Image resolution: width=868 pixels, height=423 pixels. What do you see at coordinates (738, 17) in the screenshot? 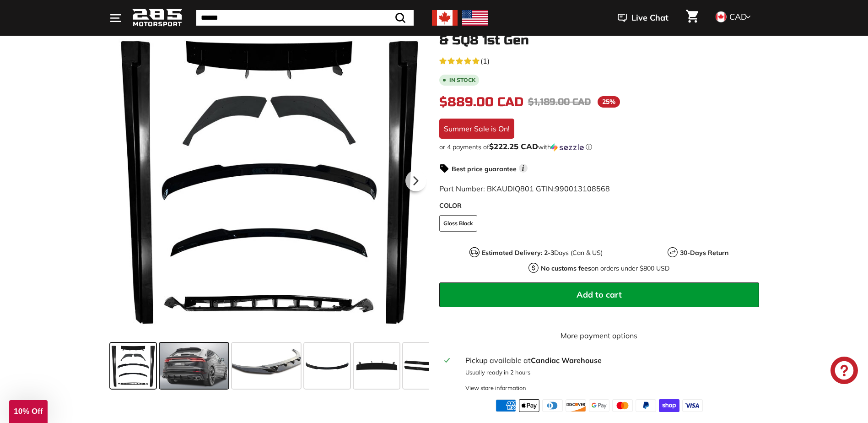
I see `span: CAD` at bounding box center [738, 17].